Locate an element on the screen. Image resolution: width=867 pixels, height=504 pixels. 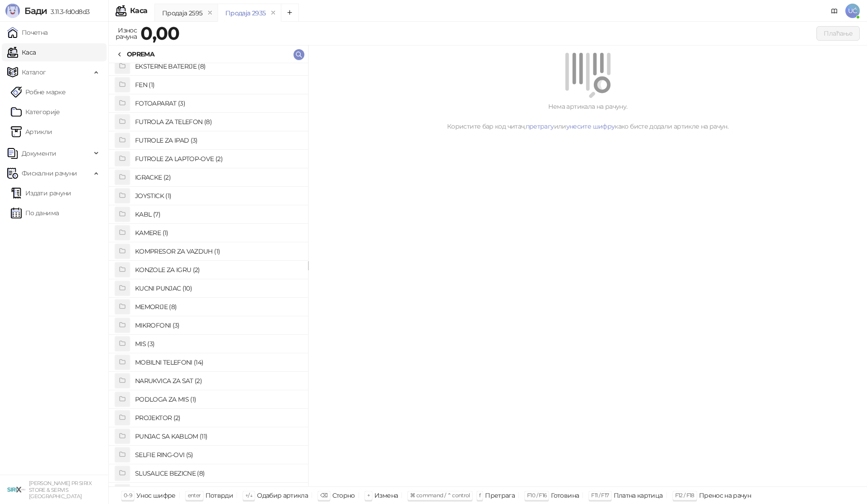
h4: PUNJAC SA KABLOM (11) is located at coordinates (217, 437).